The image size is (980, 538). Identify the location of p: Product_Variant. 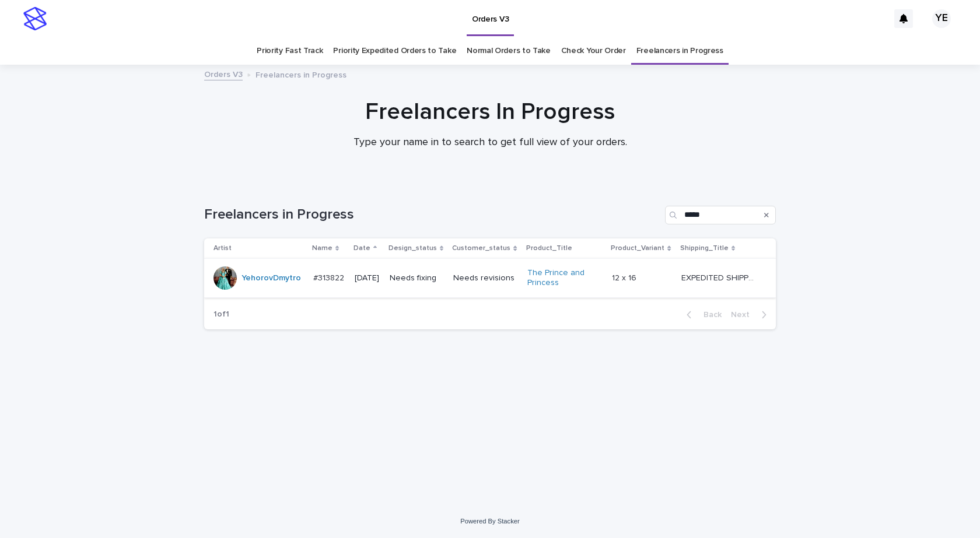
(637, 249).